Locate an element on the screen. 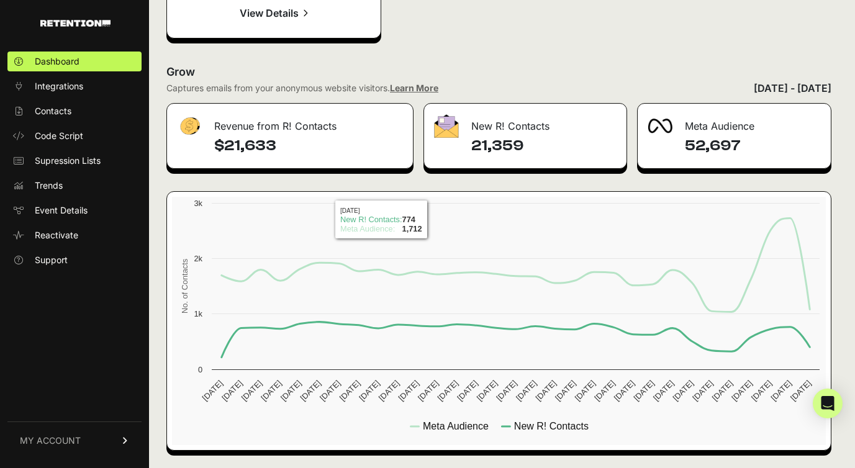  span: Trends is located at coordinates (48, 186).